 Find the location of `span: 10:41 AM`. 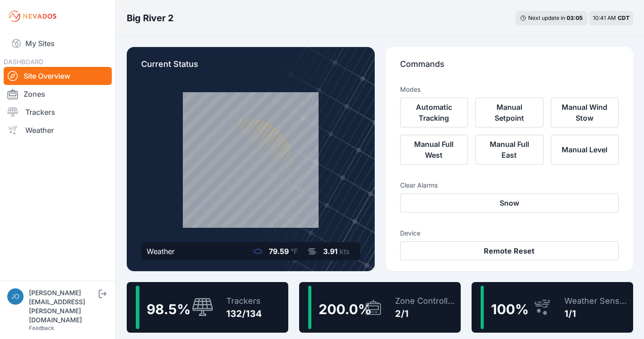

span: 10:41 AM is located at coordinates (604, 17).